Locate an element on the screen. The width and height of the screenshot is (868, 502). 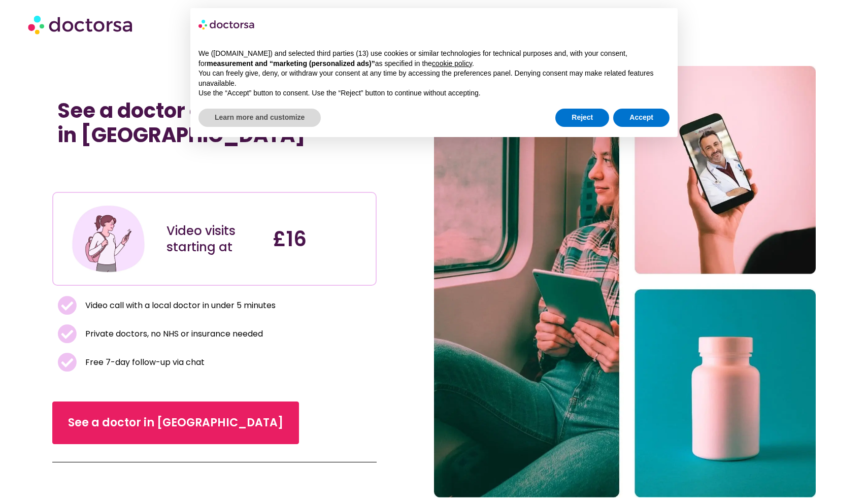
a: cookie policy is located at coordinates (451, 64).